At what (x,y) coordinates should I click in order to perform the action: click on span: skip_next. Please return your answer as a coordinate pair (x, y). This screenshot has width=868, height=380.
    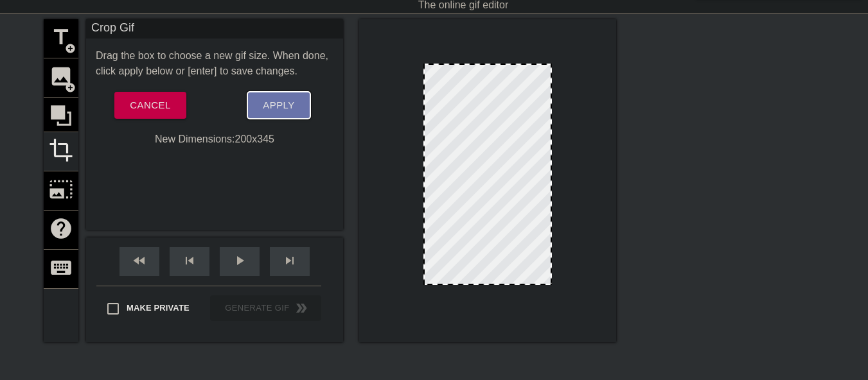
    Looking at the image, I should click on (290, 261).